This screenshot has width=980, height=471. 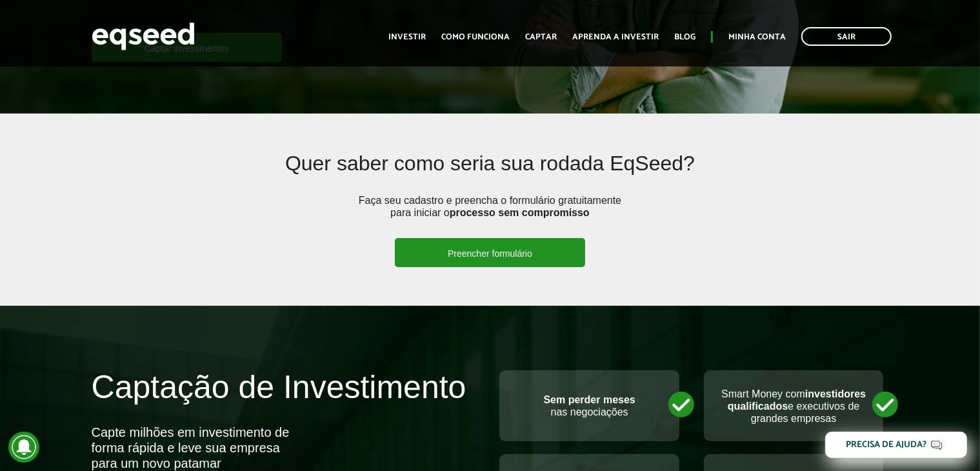 What do you see at coordinates (616, 37) in the screenshot?
I see `a: Aprenda a investir` at bounding box center [616, 37].